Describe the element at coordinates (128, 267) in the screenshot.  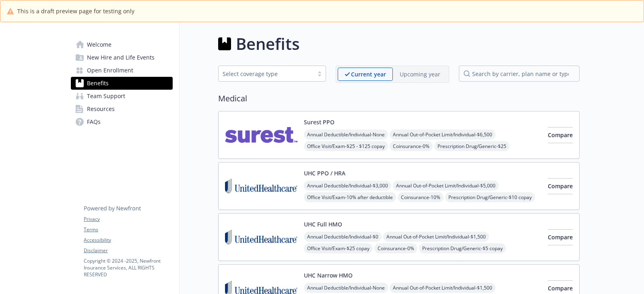
I see `p: Copyright © 2024 - 2025 , Newfront Insurance Services, ALL RIGHTS RESERVED` at that location.